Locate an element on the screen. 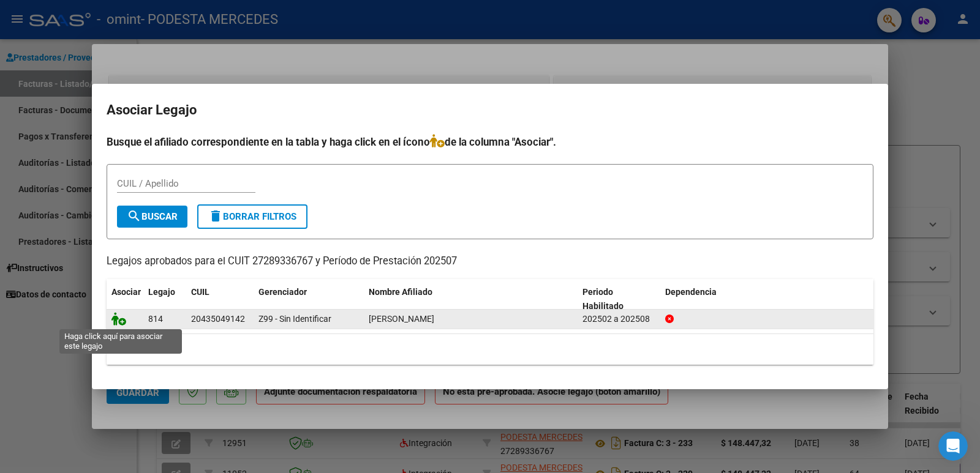 The image size is (980, 473). span: Asociar is located at coordinates (126, 292).